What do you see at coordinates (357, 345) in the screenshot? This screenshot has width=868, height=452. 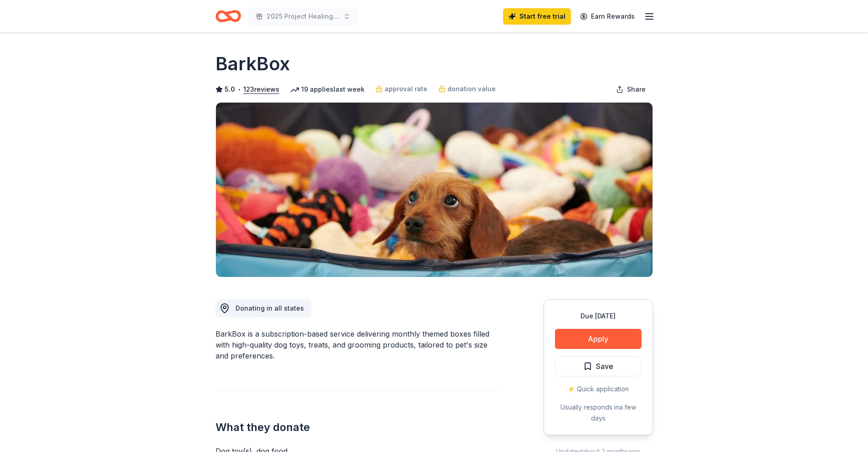 I see `div: BarkBox is a subscription-based service delivering monthly themed boxes filled with high-quality ...` at bounding box center [357, 345].